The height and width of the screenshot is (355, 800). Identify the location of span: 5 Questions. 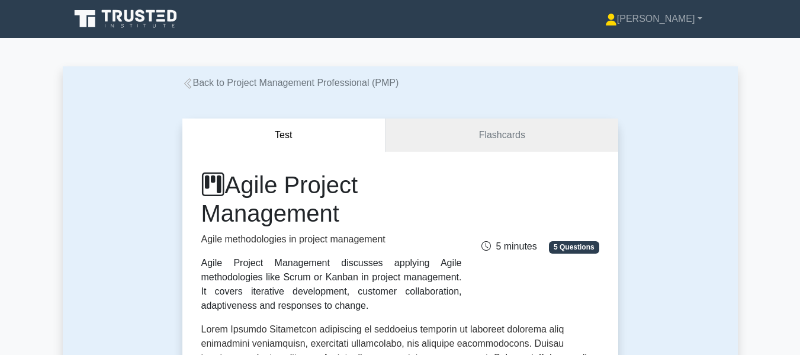
(574, 247).